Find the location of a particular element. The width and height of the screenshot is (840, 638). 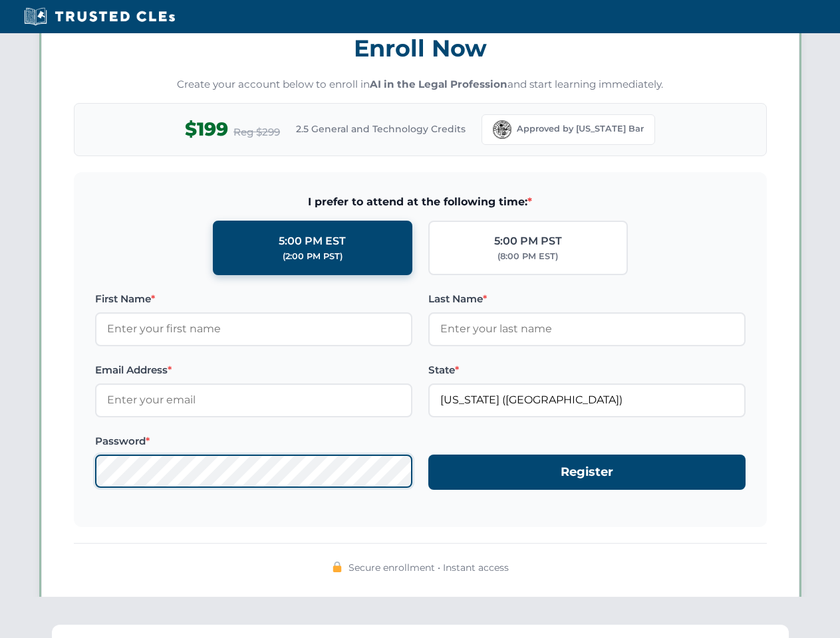

div: (2:00 PM PST) is located at coordinates (313, 257).